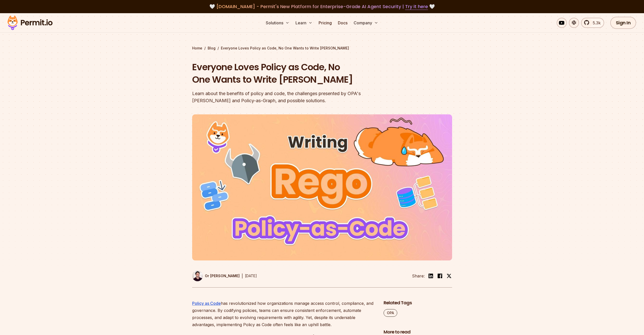  I want to click on img: Or Weis, so click(197, 276).